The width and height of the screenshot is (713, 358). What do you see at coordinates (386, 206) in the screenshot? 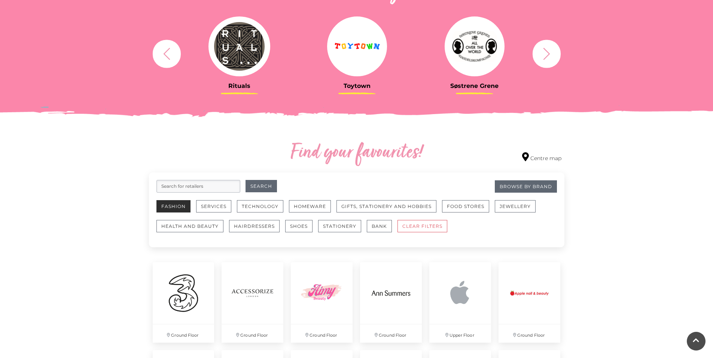
I see `button: Gifts, Stationery and Hobbies` at bounding box center [386, 206].